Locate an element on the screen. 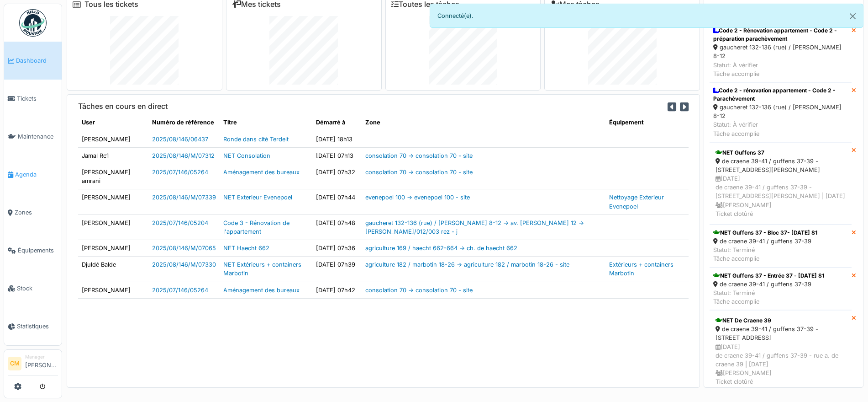 This screenshot has width=868, height=402. span: Agenda is located at coordinates (37, 174).